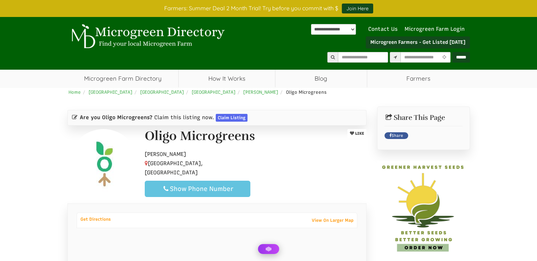 The width and height of the screenshot is (537, 261). I want to click on img: GREENER HARVEST SEEDS, so click(424, 207).